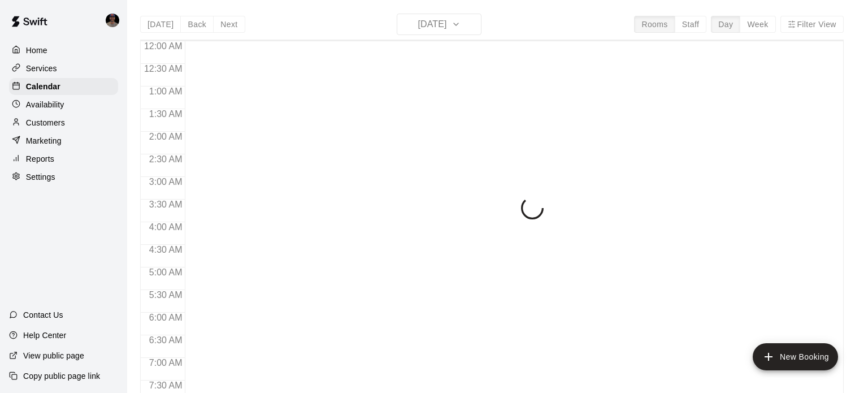 The image size is (868, 393). What do you see at coordinates (166, 249) in the screenshot?
I see `span: 4:30 AM` at bounding box center [166, 249].